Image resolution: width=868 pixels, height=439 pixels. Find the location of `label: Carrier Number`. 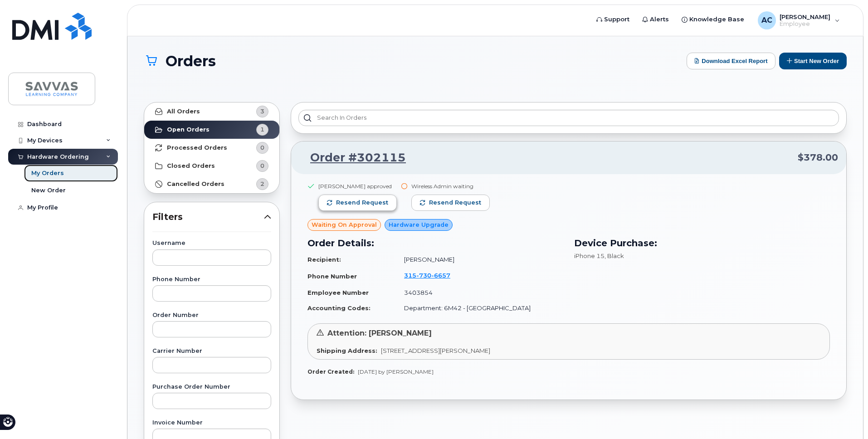

label: Carrier Number is located at coordinates (212, 351).